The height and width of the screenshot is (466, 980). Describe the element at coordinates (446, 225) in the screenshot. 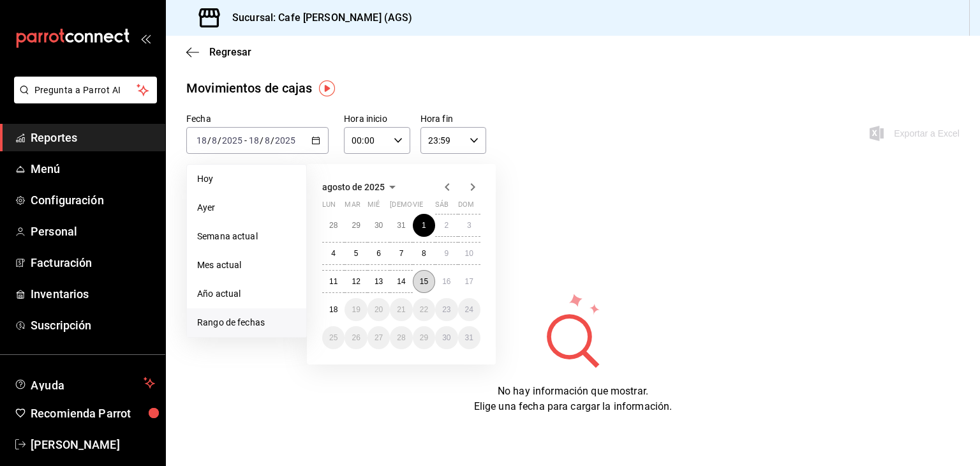

I see `abbr: 2 de agosto de 2025` at that location.